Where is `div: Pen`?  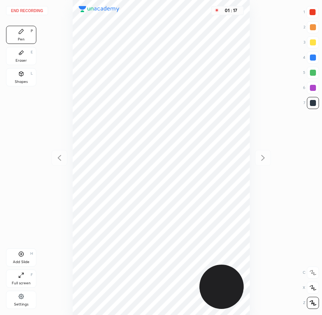 div: Pen is located at coordinates (21, 39).